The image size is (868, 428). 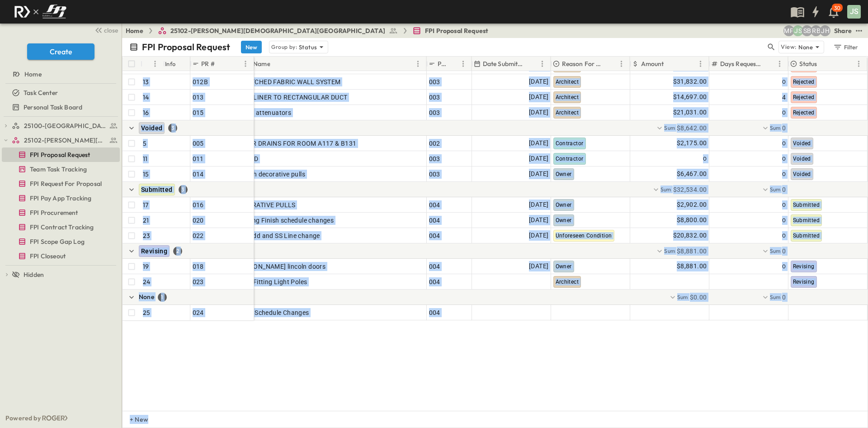 What do you see at coordinates (208, 64) in the screenshot?
I see `p: PR #` at bounding box center [208, 64].